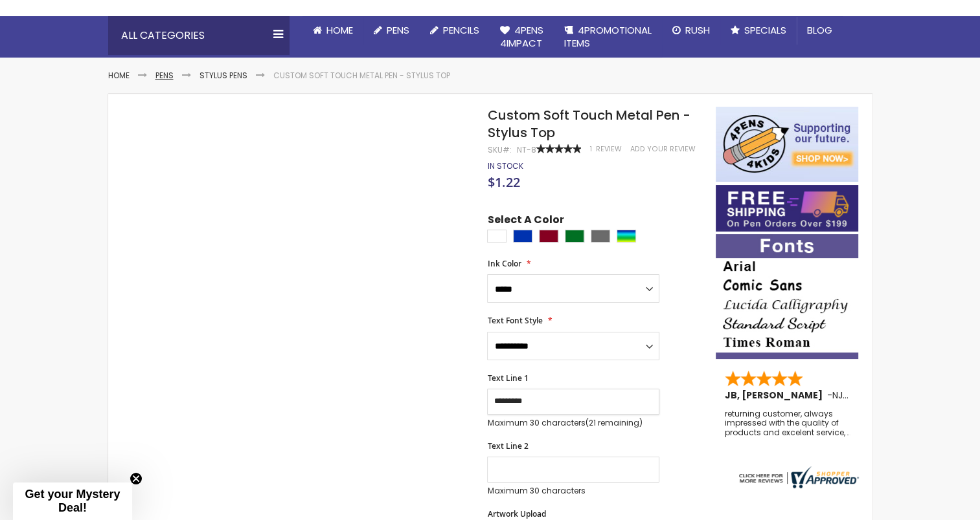  What do you see at coordinates (608, 149) in the screenshot?
I see `span: Review` at bounding box center [608, 149].